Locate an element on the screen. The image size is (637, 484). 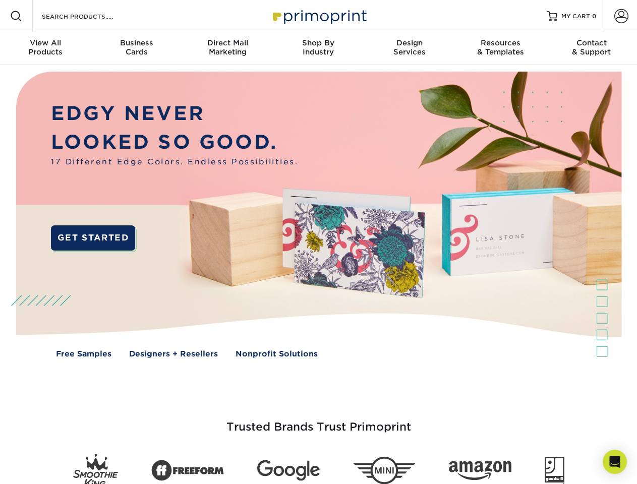
span: 17 Different Edge Colors. Endless Possibilities. is located at coordinates (175, 162).